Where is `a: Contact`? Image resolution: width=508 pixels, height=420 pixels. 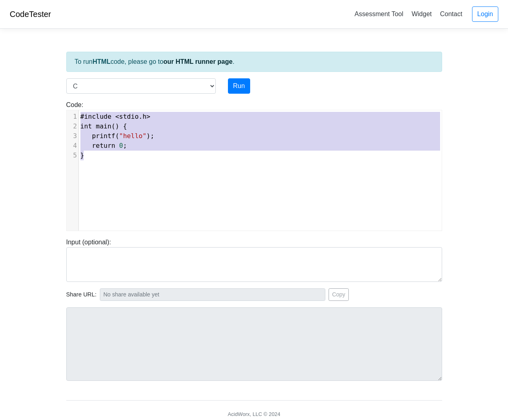
a: Contact is located at coordinates (451, 13).